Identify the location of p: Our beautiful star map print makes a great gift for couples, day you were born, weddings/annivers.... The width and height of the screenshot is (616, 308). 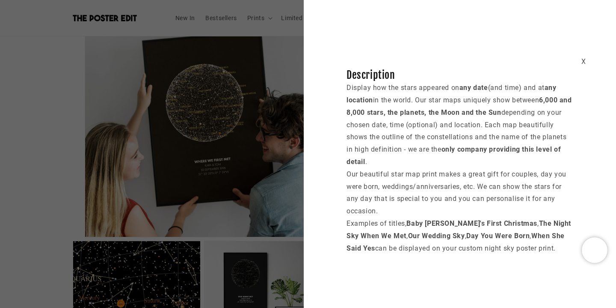
(460, 193).